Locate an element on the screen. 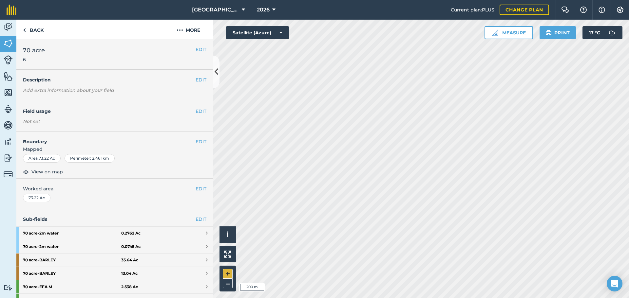  a: Back is located at coordinates (33, 29).